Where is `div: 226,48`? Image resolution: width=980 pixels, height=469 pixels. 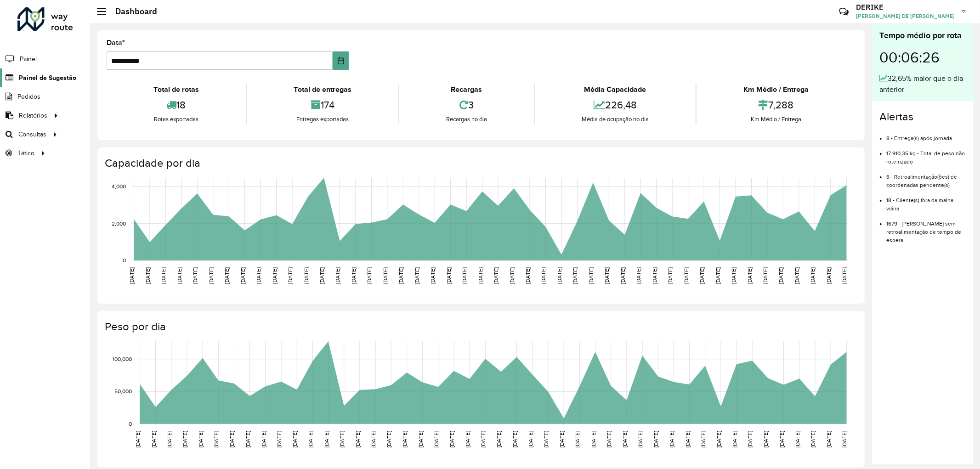 div: 226,48 is located at coordinates (615, 105).